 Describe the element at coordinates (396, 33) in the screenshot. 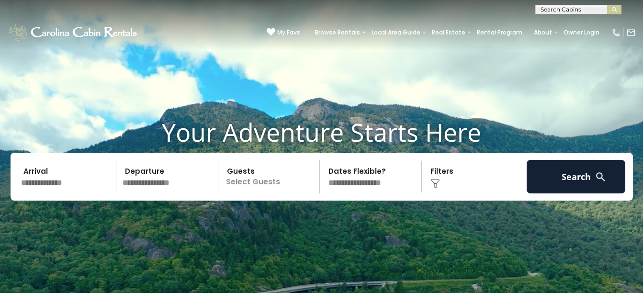

I see `a: Local Area Guide` at that location.